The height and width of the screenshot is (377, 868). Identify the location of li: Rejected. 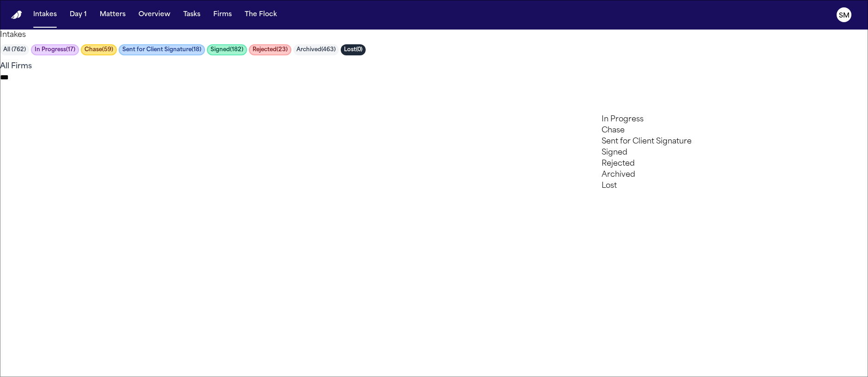
(732, 164).